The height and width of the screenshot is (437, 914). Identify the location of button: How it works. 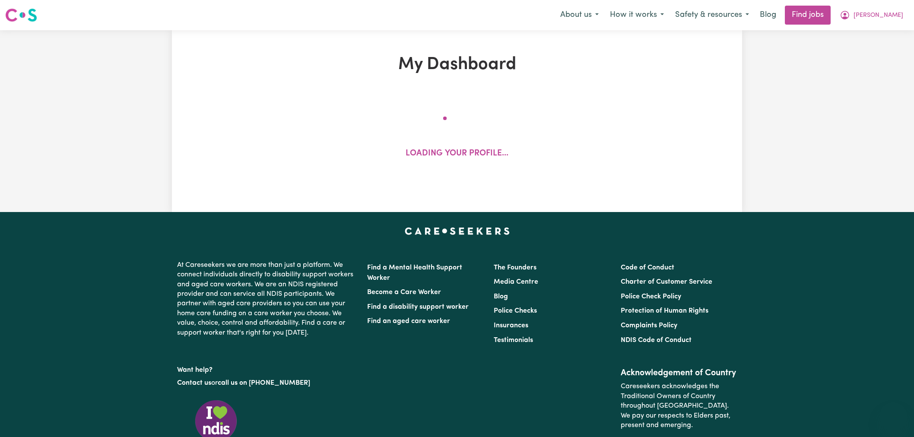
(637, 15).